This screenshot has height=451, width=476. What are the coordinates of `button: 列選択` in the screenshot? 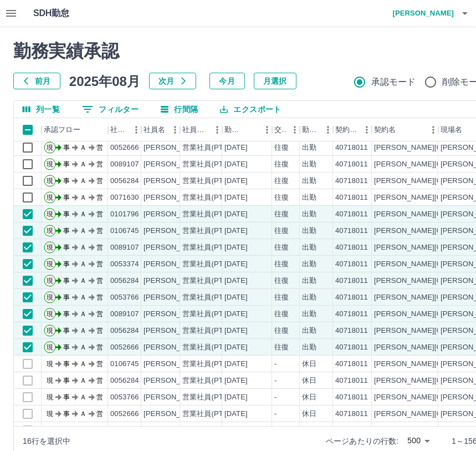 It's located at (41, 109).